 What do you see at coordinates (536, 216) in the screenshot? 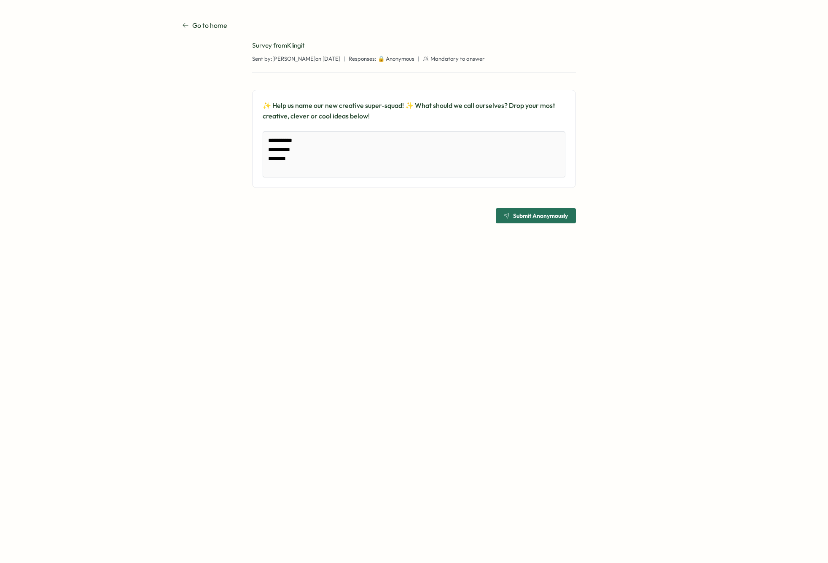
I see `button: Submit Anonymously` at bounding box center [536, 216].